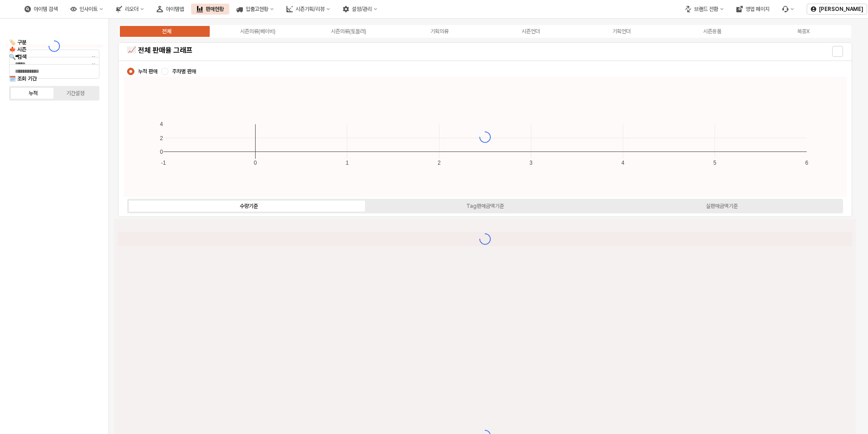 This screenshot has height=434, width=868. Describe the element at coordinates (258, 31) in the screenshot. I see `label: 시즌의류(베이비)` at that location.